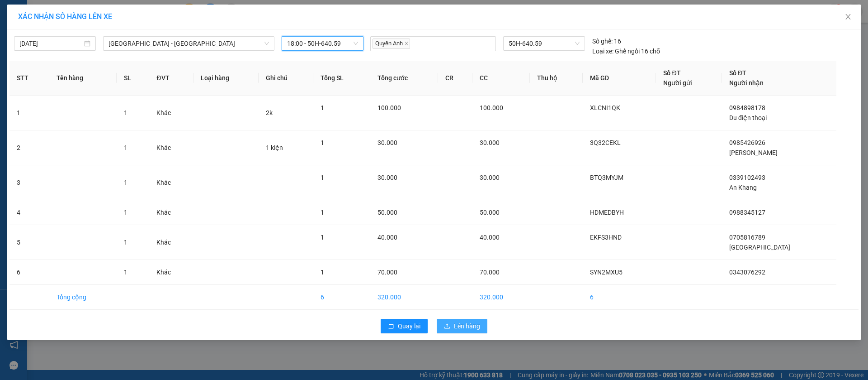 The height and width of the screenshot is (380, 868). I want to click on div: Ghế ngồi 16 chỗ, so click(627, 51).